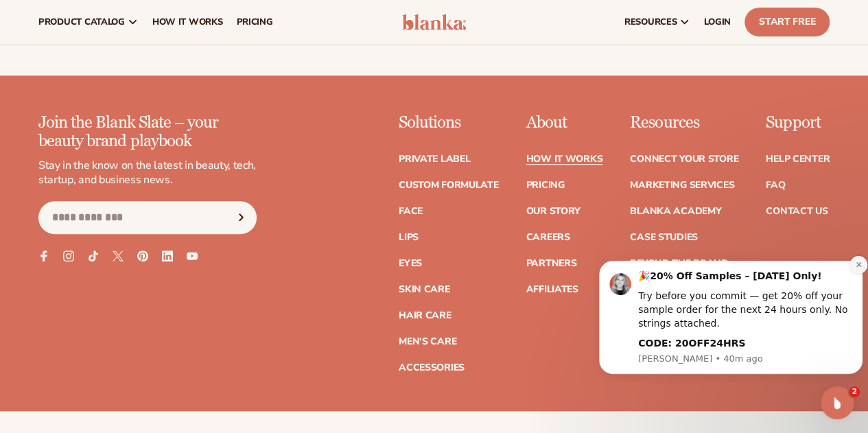 This screenshot has height=433, width=868. Describe the element at coordinates (796, 211) in the screenshot. I see `a: Contact Us` at that location.